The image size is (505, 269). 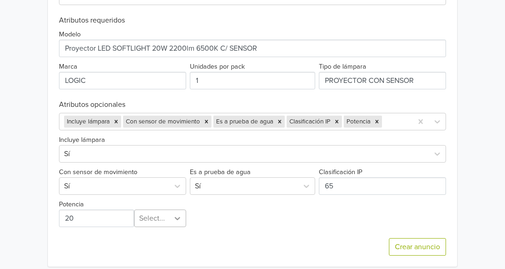 What do you see at coordinates (206, 122) in the screenshot?
I see `div: Remove Con sensor de movimiento` at bounding box center [206, 122].